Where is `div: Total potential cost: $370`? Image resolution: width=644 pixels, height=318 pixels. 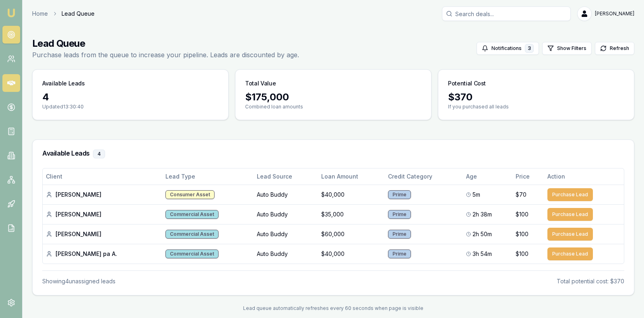
div: Total potential cost: $370 is located at coordinates (591, 281).